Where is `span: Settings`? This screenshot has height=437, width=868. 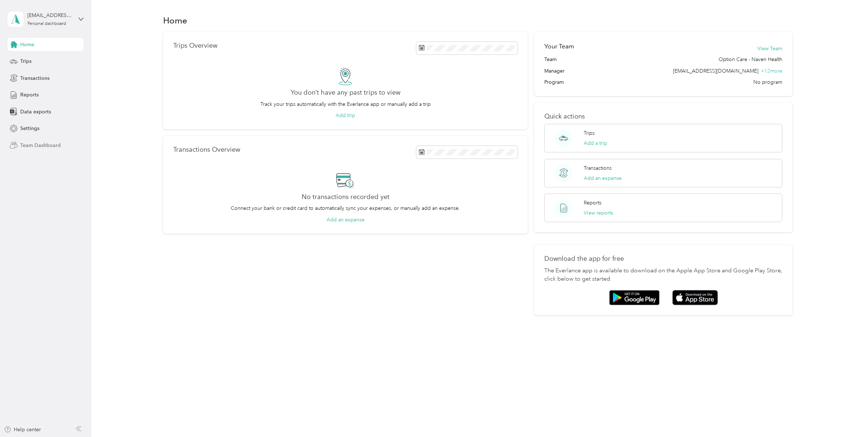 span: Settings is located at coordinates (30, 128).